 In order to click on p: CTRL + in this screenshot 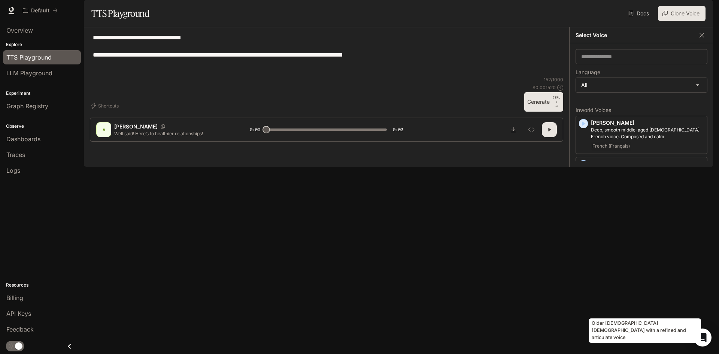, I will do `click(557, 100)`.